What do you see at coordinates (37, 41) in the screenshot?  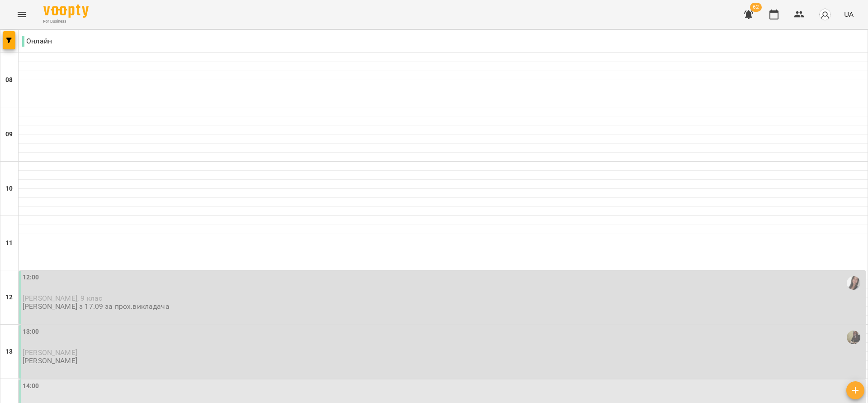 I see `p: Онлайн` at bounding box center [37, 41].